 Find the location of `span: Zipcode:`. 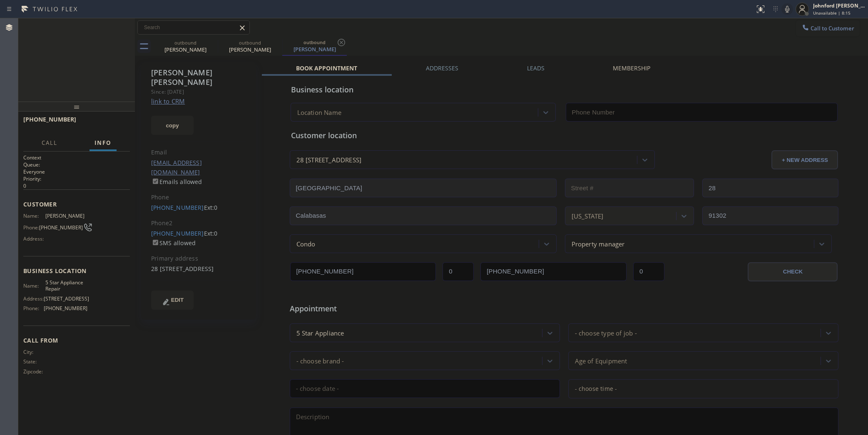

span: Zipcode: is located at coordinates (34, 371).